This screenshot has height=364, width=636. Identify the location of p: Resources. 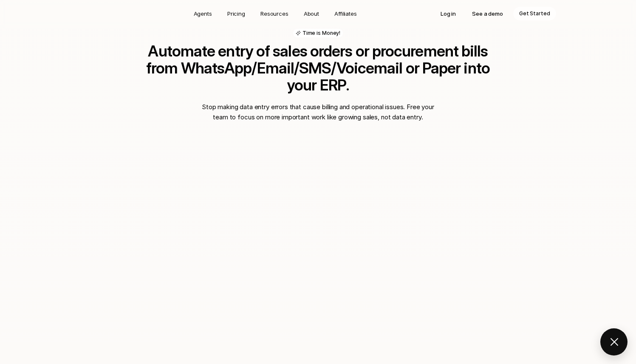
(275, 13).